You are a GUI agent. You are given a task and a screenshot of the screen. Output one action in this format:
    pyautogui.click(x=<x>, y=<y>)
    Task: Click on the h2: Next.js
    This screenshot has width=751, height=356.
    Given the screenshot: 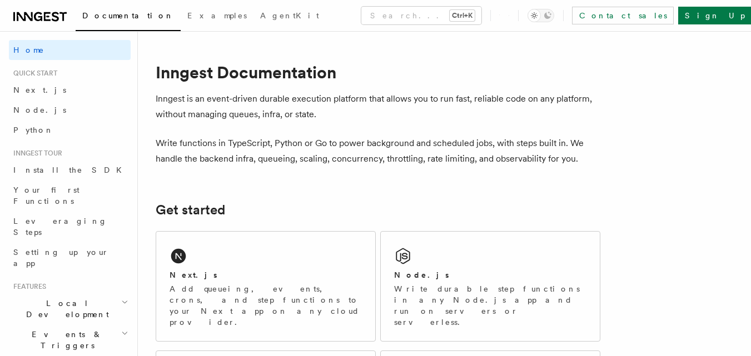 What is the action you would take?
    pyautogui.click(x=193, y=275)
    